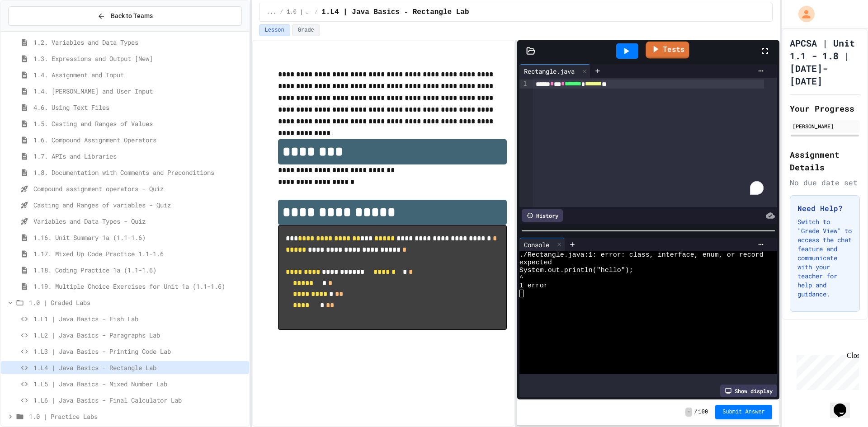 The height and width of the screenshot is (427, 868). I want to click on button: Grade, so click(306, 30).